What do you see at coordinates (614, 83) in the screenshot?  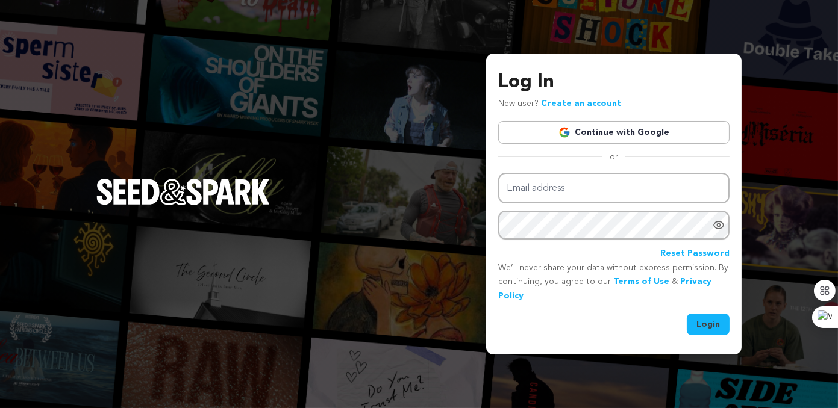 I see `h3: Log In` at bounding box center [614, 83].